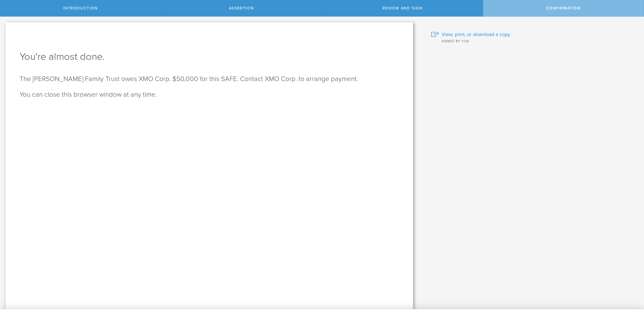  Describe the element at coordinates (402, 8) in the screenshot. I see `span: Review and Sign` at that location.